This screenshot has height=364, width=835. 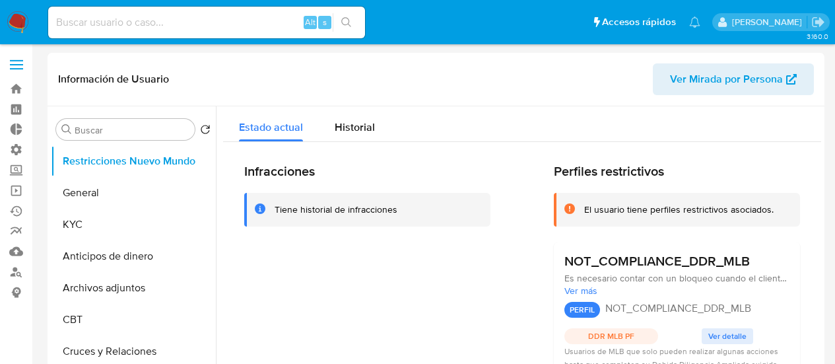 What do you see at coordinates (133, 224) in the screenshot?
I see `button: KYC` at bounding box center [133, 224].